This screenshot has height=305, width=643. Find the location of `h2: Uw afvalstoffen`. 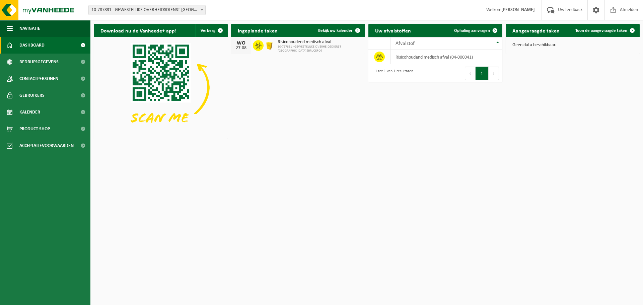

h2: Uw afvalstoffen is located at coordinates (393, 30).